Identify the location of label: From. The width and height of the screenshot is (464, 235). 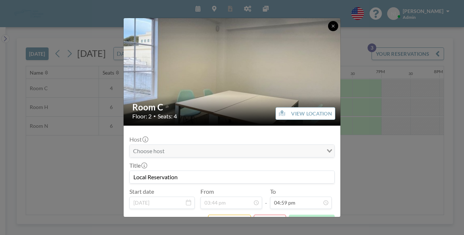
(207, 192).